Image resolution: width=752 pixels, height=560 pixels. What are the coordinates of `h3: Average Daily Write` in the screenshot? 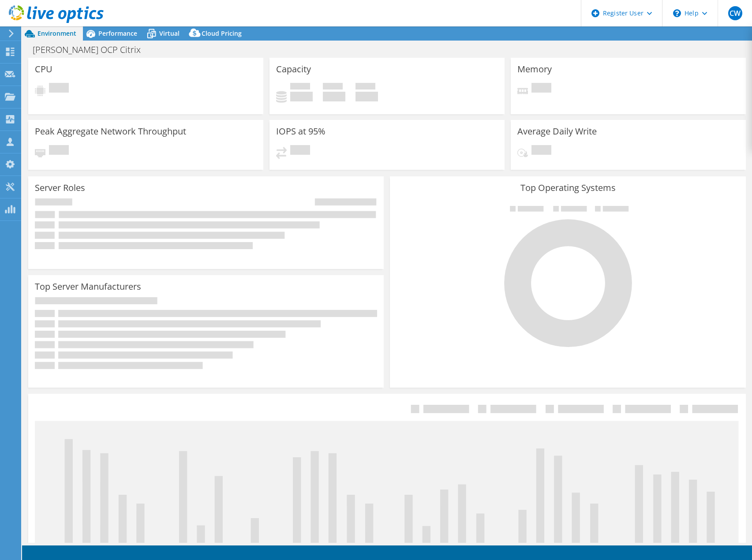 It's located at (558, 132).